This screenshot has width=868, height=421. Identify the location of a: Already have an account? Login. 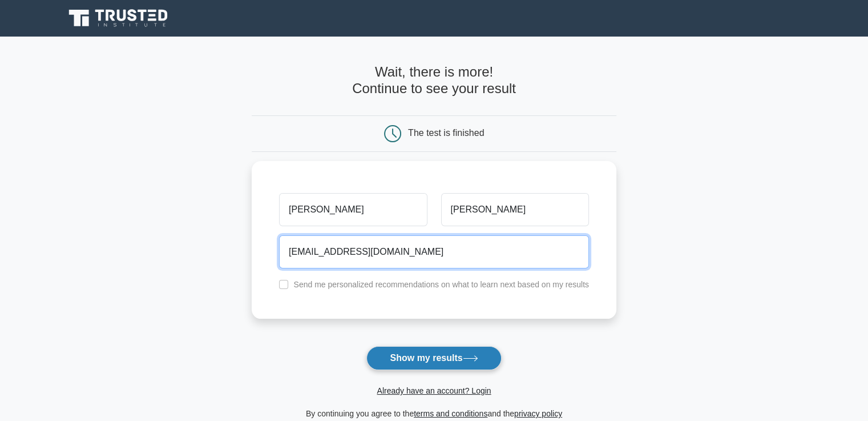
(434, 391).